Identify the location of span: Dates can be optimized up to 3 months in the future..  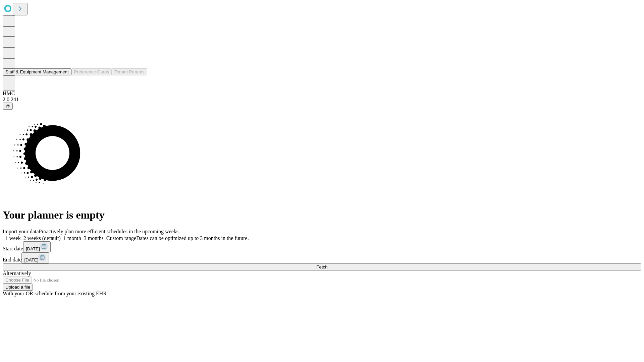
(192, 238).